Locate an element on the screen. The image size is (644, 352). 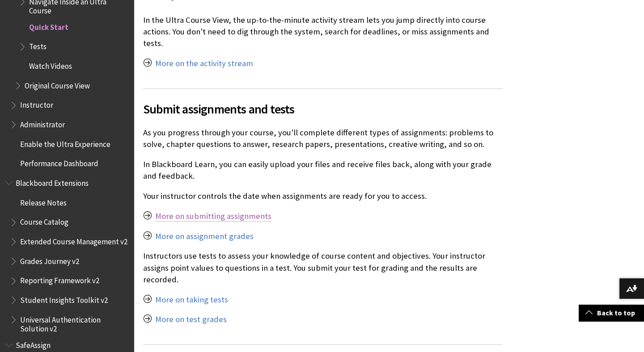
span: Student Insights Toolkit v2 is located at coordinates (64, 299).